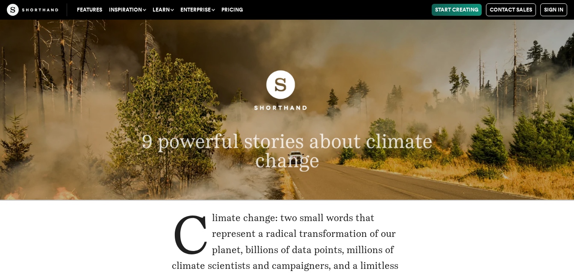 The image size is (574, 274). What do you see at coordinates (32, 10) in the screenshot?
I see `img: The Craft` at bounding box center [32, 10].